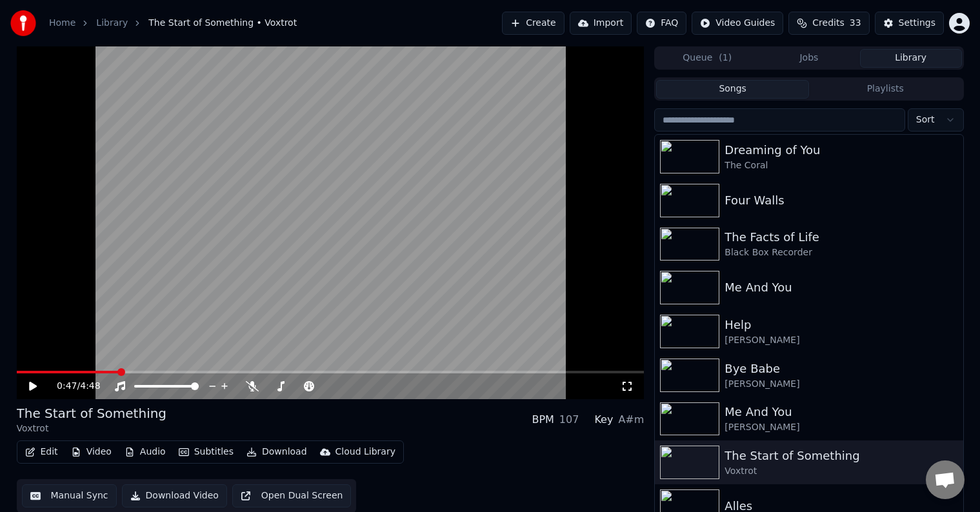  I want to click on div: The Facts of Life, so click(841, 237).